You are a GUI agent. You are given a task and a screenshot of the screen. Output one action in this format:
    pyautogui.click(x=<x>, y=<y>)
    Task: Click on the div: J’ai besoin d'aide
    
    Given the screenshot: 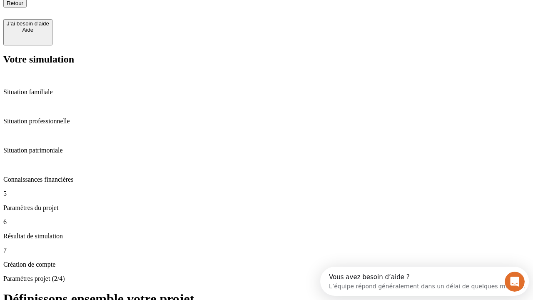 What is the action you would take?
    pyautogui.click(x=28, y=23)
    